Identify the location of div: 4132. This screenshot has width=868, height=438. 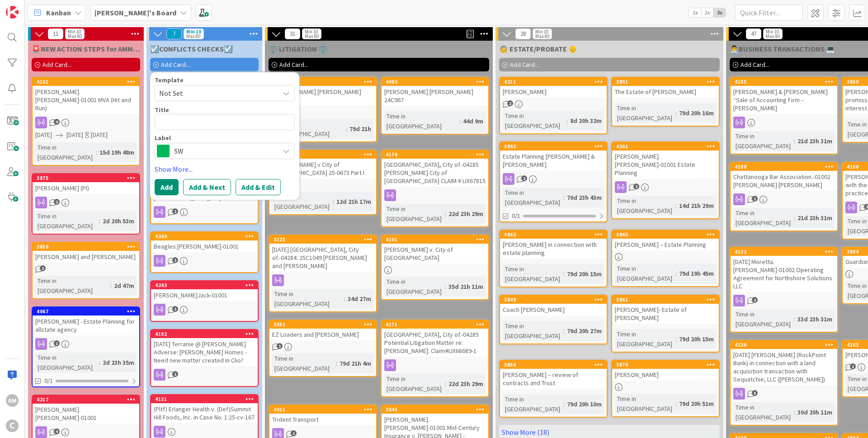
(784, 252).